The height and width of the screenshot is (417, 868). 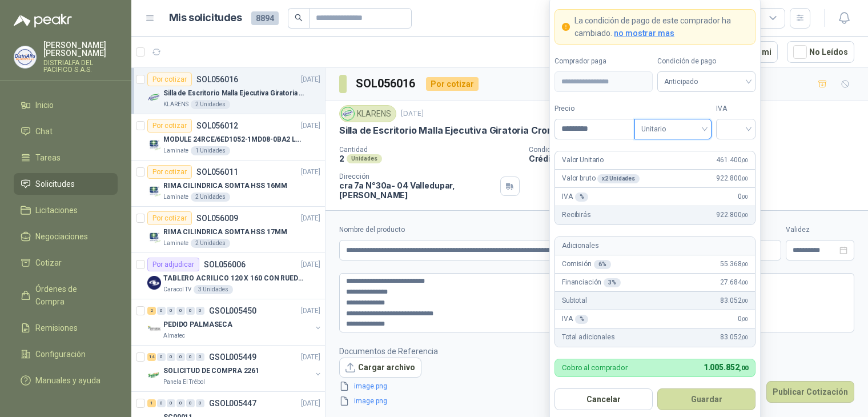 I want to click on span: 461.400, so click(x=732, y=160).